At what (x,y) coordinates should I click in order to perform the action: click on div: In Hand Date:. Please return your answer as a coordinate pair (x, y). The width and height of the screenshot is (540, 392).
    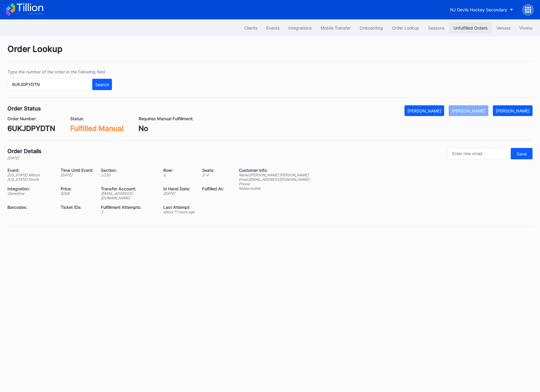
    Looking at the image, I should click on (179, 189).